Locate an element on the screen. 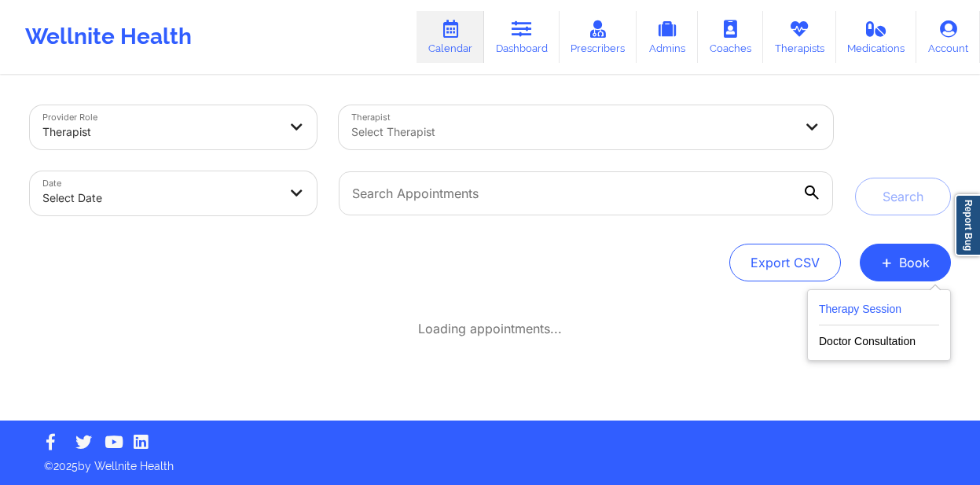  a: Report Bug is located at coordinates (967, 225).